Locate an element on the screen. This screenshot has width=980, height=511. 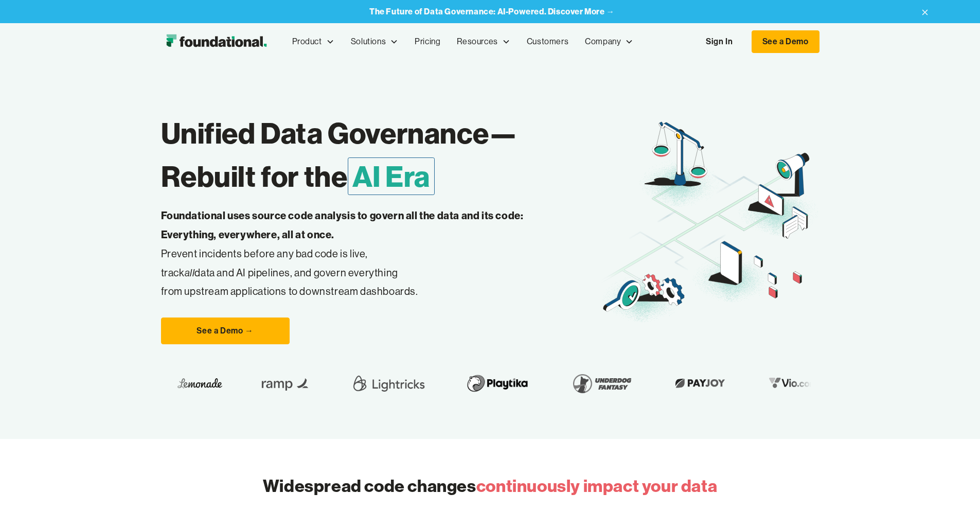
img: Ramp is located at coordinates (281, 383).